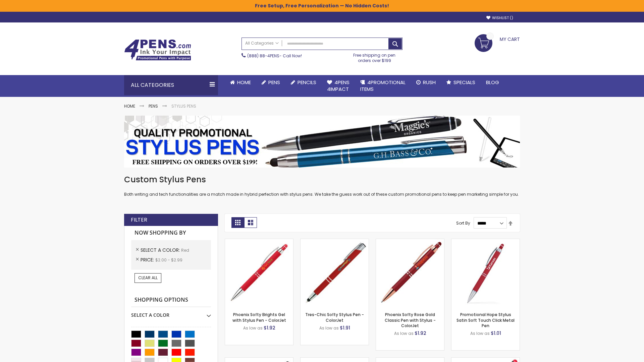  I want to click on strong: Now Shopping by, so click(171, 233).